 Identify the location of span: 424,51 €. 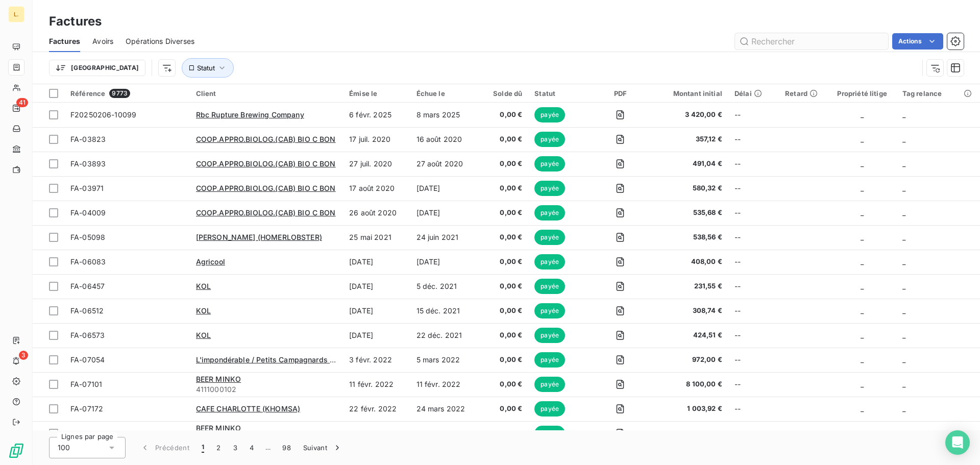
(688, 335).